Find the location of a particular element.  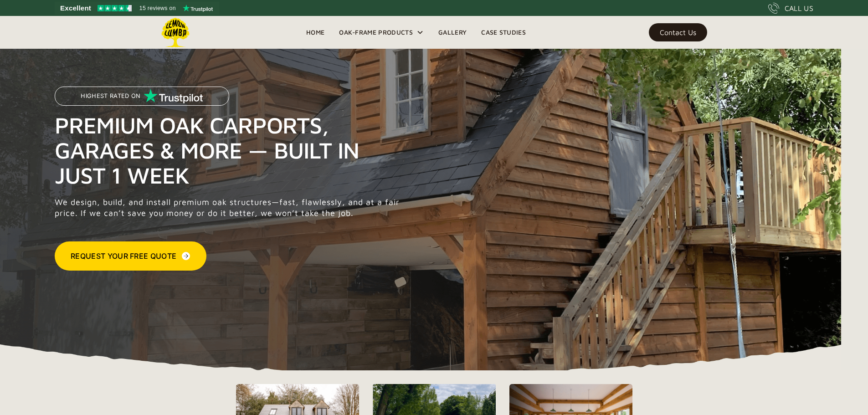

div: Request Your Free Quote is located at coordinates (123, 256).